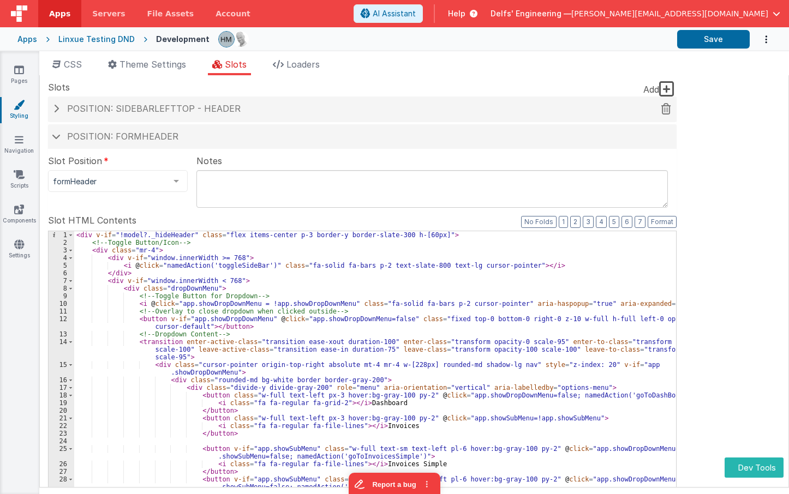 The width and height of the screenshot is (789, 494). What do you see at coordinates (61, 281) in the screenshot?
I see `div: 7` at bounding box center [61, 281].